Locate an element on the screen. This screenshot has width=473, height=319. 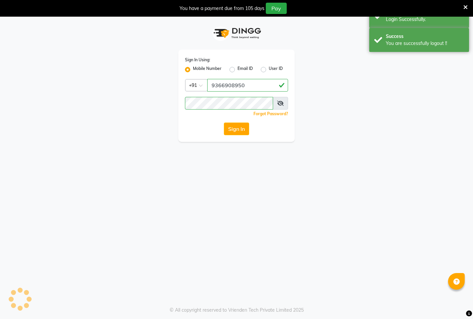
label: Mobile Number is located at coordinates (207, 70).